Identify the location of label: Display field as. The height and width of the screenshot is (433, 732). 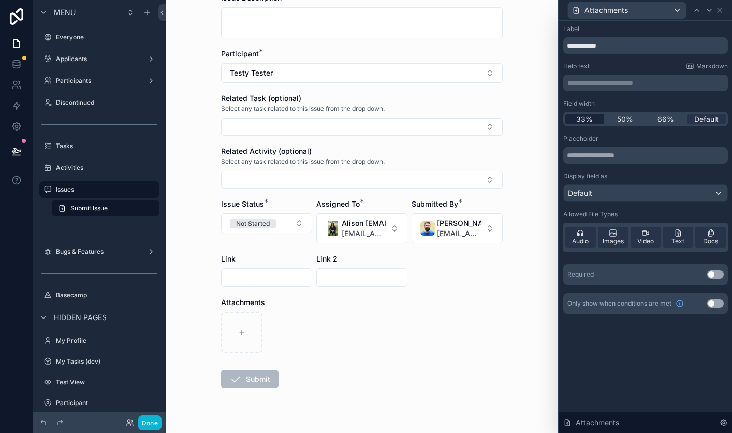
(585, 176).